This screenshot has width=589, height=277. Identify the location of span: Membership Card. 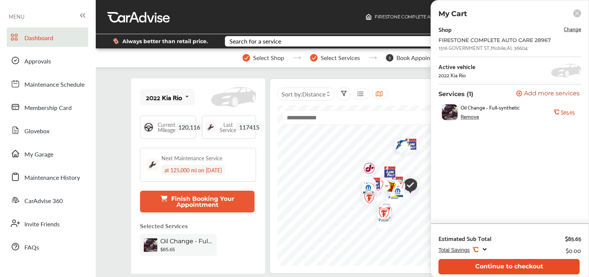
(48, 108).